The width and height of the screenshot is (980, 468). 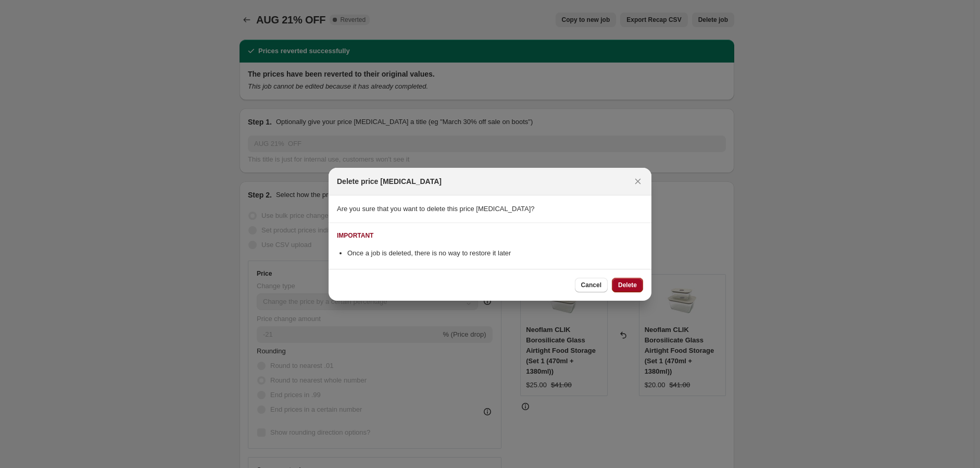 What do you see at coordinates (355, 236) in the screenshot?
I see `div: IMPORTANT` at bounding box center [355, 236].